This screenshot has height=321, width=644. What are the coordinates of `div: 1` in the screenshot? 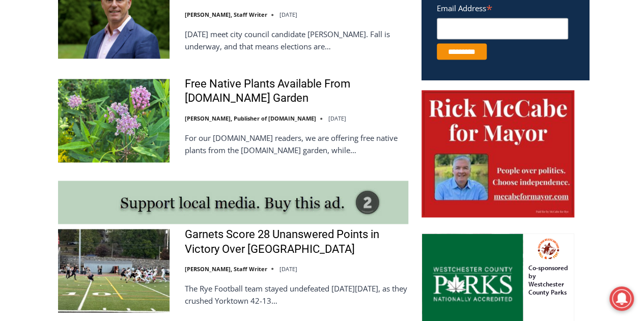 It's located at (109, 91).